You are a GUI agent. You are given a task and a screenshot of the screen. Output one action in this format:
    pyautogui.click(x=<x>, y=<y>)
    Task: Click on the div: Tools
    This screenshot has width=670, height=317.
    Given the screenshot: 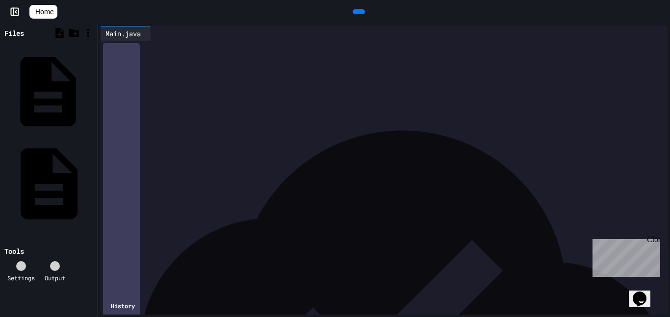 What is the action you would take?
    pyautogui.click(x=14, y=251)
    